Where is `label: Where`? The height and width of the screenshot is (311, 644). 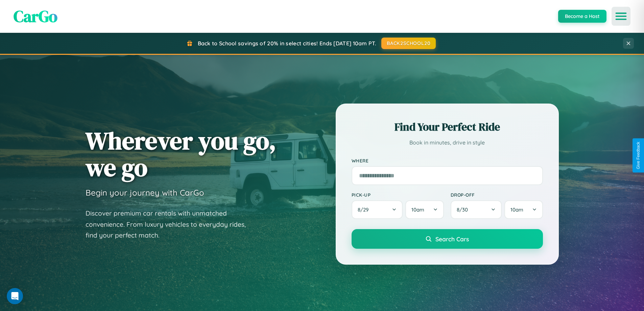
label: Where is located at coordinates (447, 161).